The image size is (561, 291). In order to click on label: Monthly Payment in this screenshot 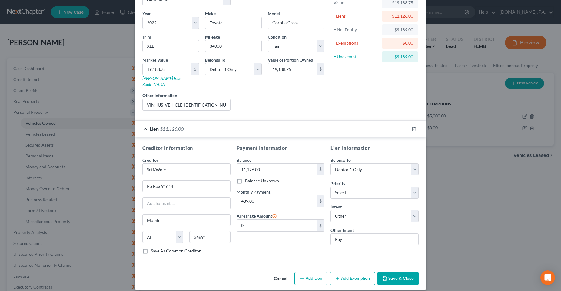, I will do `click(253, 191)`.